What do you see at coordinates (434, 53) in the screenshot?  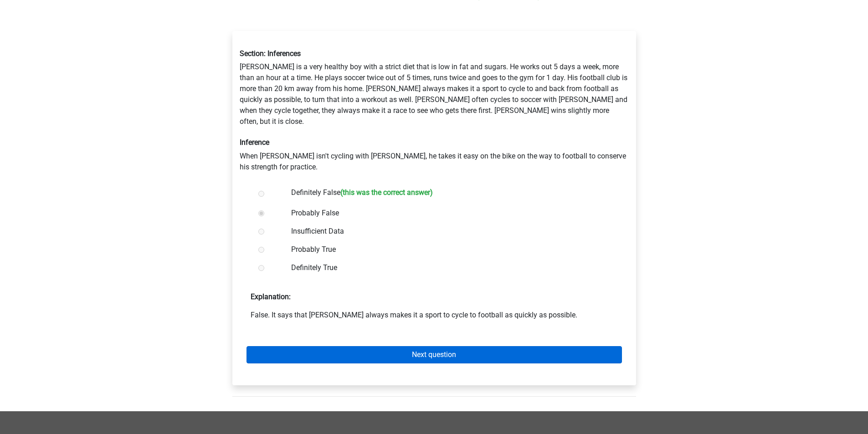 I see `h6: Section: Inferences` at bounding box center [434, 53].